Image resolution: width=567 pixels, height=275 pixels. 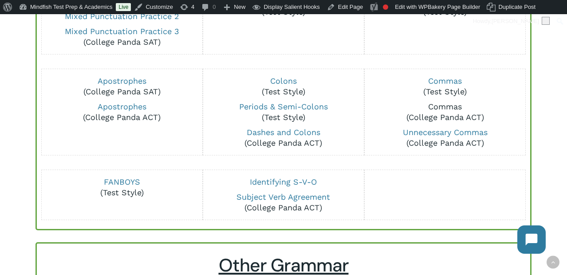 I want to click on a: Subject Verb Agreement, so click(x=283, y=197).